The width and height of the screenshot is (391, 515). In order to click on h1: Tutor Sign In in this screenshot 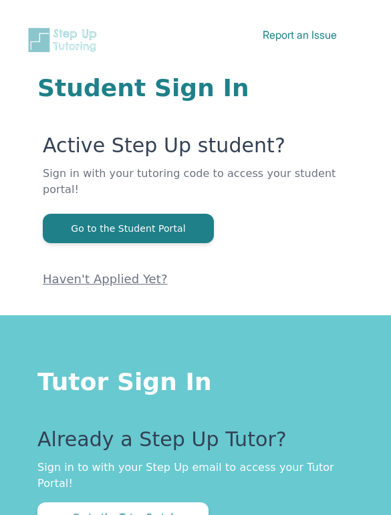, I will do `click(195, 380)`.